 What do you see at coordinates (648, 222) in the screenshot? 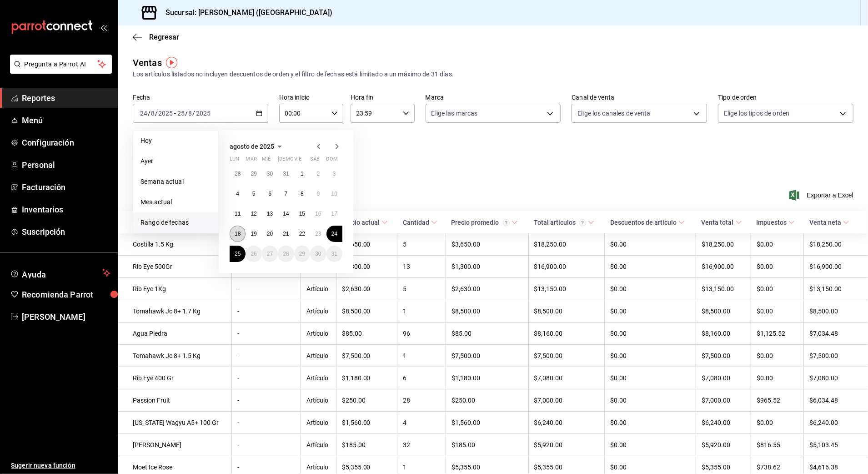
I see `span: Descuentos de artículo` at bounding box center [648, 222].